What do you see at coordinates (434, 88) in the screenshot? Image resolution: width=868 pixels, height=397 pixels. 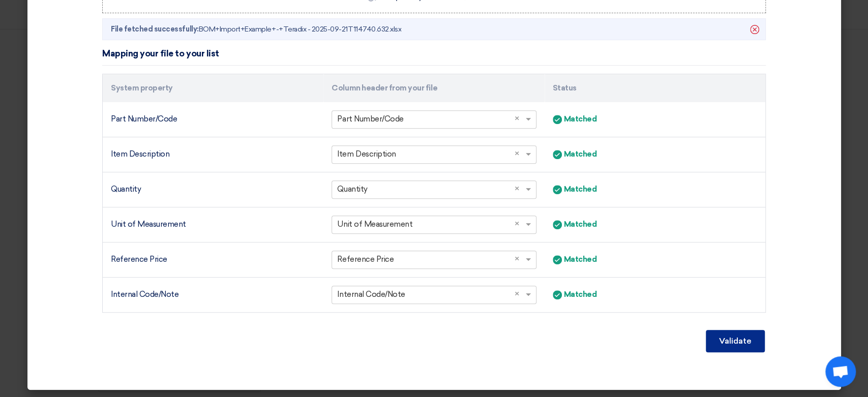 I see `th: Column header from your file` at bounding box center [434, 88].